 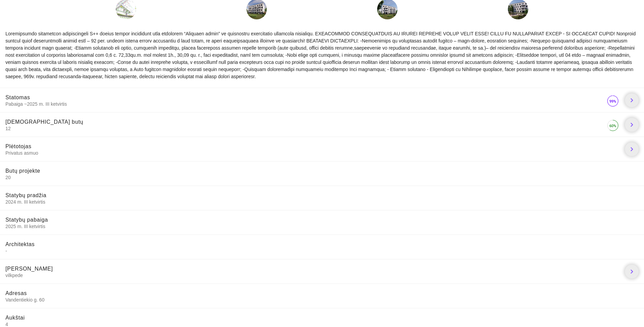 What do you see at coordinates (613, 125) in the screenshot?
I see `img: 60` at bounding box center [613, 125].